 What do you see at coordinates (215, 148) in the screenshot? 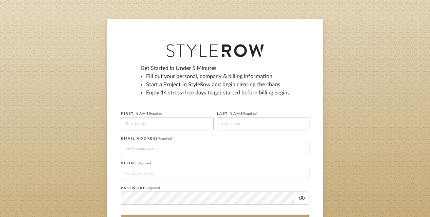
I see `input: me@example.com` at bounding box center [215, 148].